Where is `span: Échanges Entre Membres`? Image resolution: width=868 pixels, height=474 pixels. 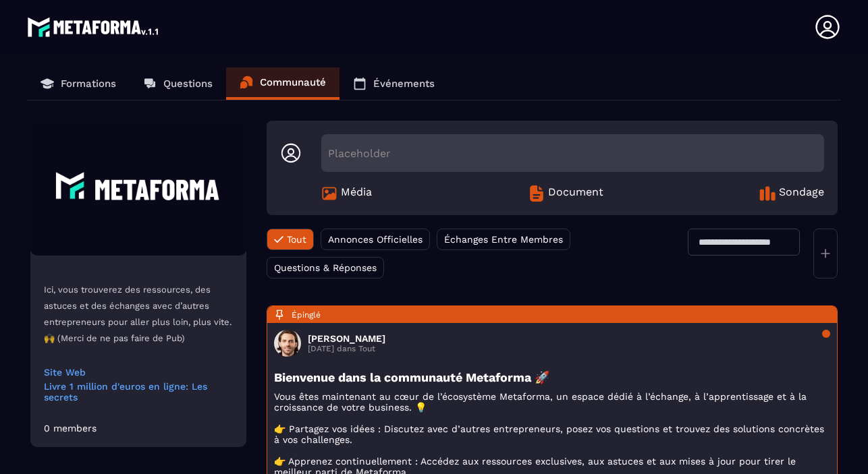
span: Échanges Entre Membres is located at coordinates (503, 240).